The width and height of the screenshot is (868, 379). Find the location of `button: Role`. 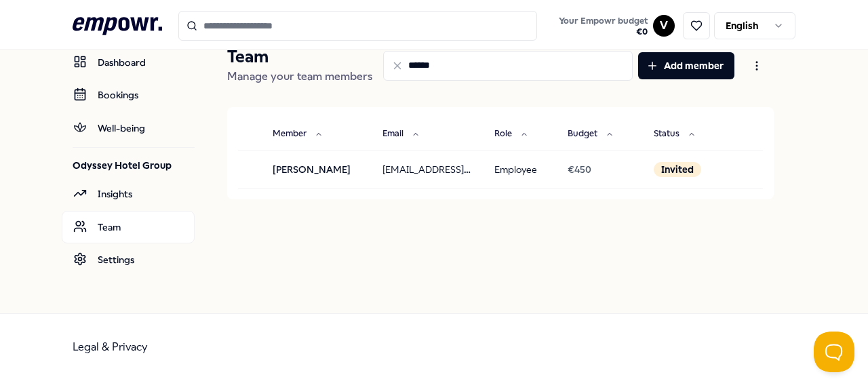

button: Role is located at coordinates (511, 134).